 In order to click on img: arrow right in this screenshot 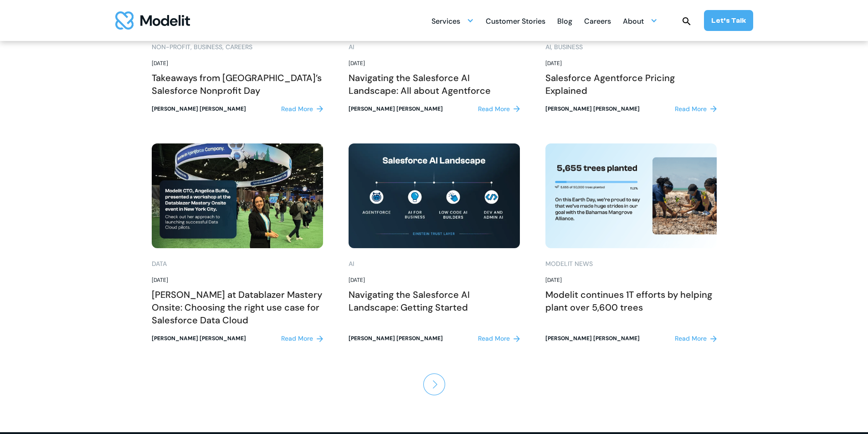, I will do `click(434, 384)`.